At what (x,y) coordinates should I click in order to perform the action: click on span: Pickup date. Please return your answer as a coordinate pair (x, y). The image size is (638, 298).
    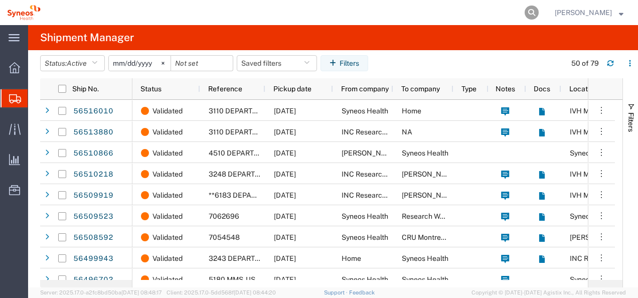
    Looking at the image, I should click on (292, 89).